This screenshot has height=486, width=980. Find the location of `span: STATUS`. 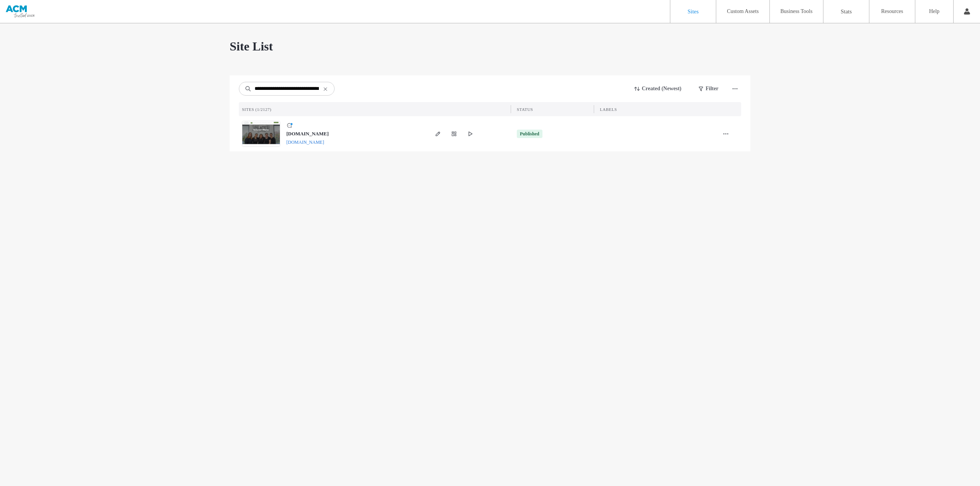

span: STATUS is located at coordinates (525, 110).